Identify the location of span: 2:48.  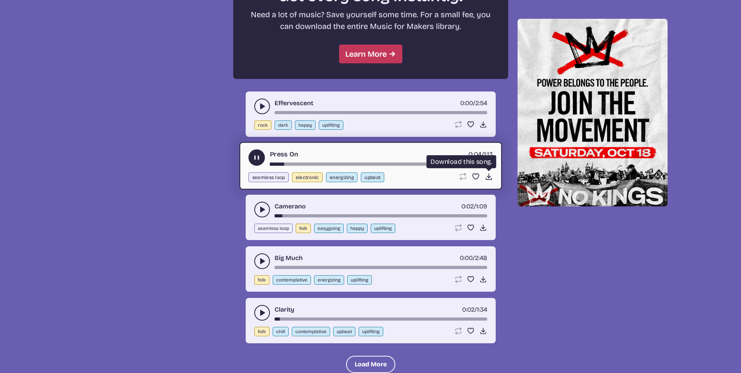
(481, 258).